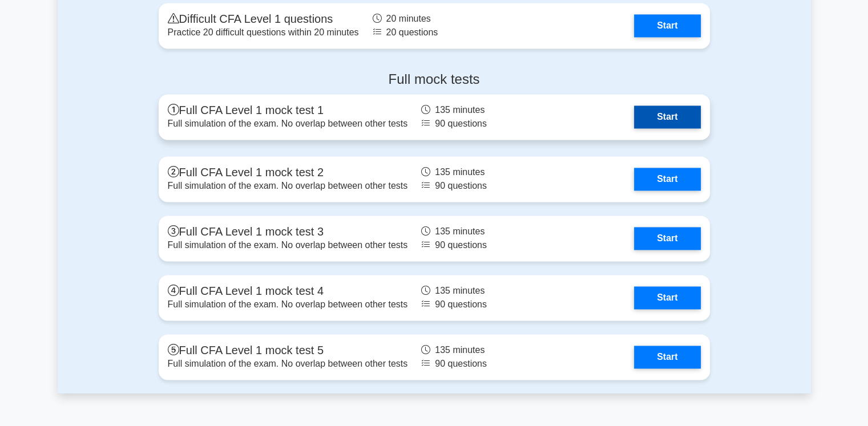 This screenshot has height=426, width=868. Describe the element at coordinates (434, 79) in the screenshot. I see `h4: Full mock tests` at that location.